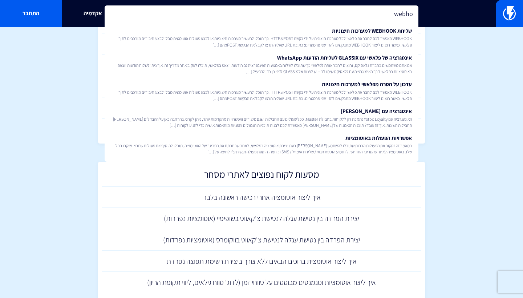 The image size is (523, 298). Describe the element at coordinates (262, 44) in the screenshot. I see `a: קטגוריית פילטרים: CRM` at that location.